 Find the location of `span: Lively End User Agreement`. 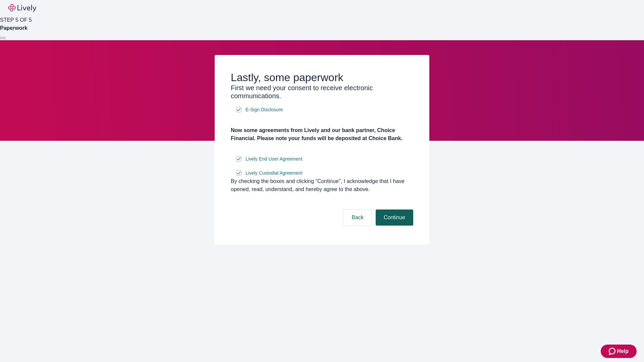

span: Lively End User Agreement is located at coordinates (274, 159).